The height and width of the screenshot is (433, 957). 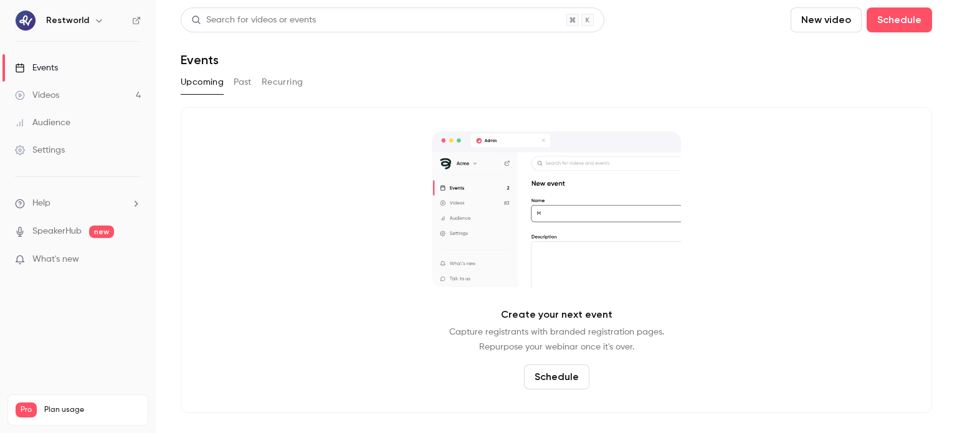 What do you see at coordinates (199, 60) in the screenshot?
I see `h1: Events` at bounding box center [199, 60].